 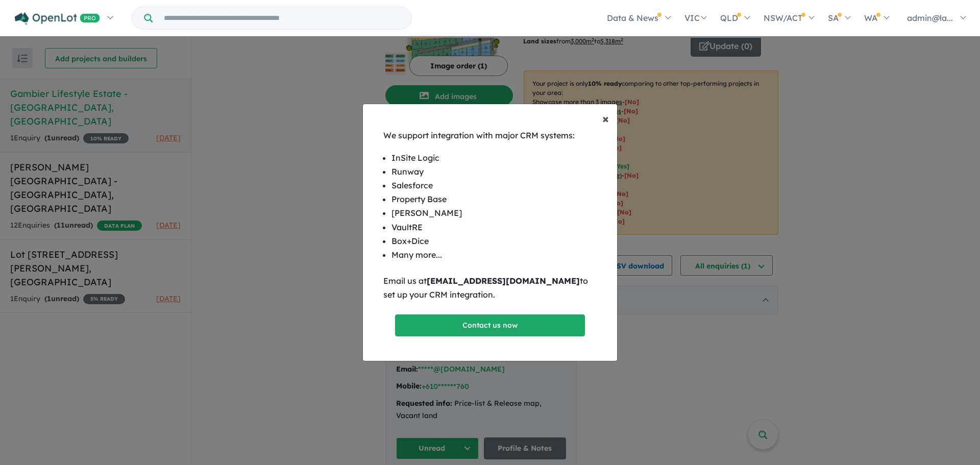 What do you see at coordinates (490, 241) in the screenshot?
I see `li: Box+Dice` at bounding box center [490, 241].